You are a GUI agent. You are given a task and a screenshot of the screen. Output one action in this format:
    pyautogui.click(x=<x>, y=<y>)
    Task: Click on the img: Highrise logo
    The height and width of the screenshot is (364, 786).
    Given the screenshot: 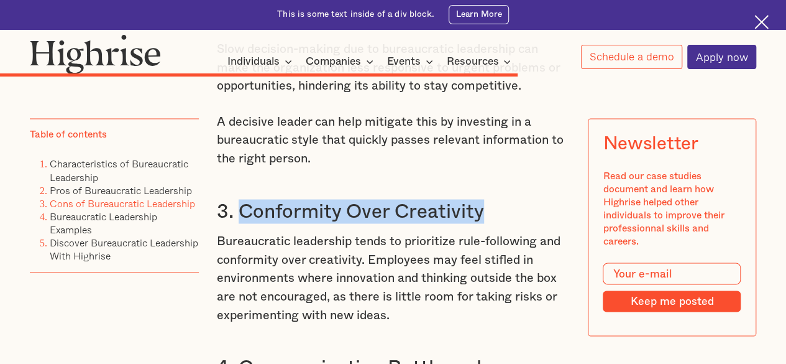 What is the action you would take?
    pyautogui.click(x=95, y=54)
    